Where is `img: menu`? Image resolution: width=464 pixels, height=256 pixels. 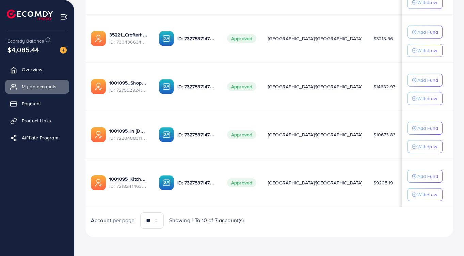
img: menu is located at coordinates (64, 17).